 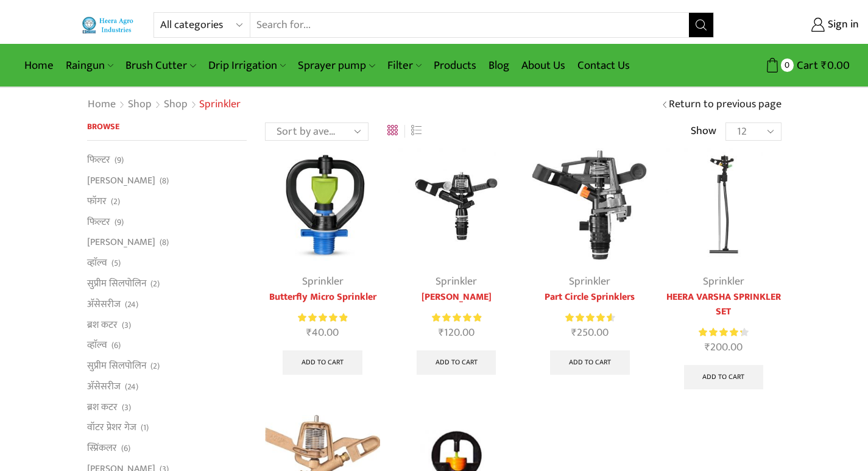 What do you see at coordinates (723, 205) in the screenshot?
I see `img: Impact Mini Sprinkler` at bounding box center [723, 205].